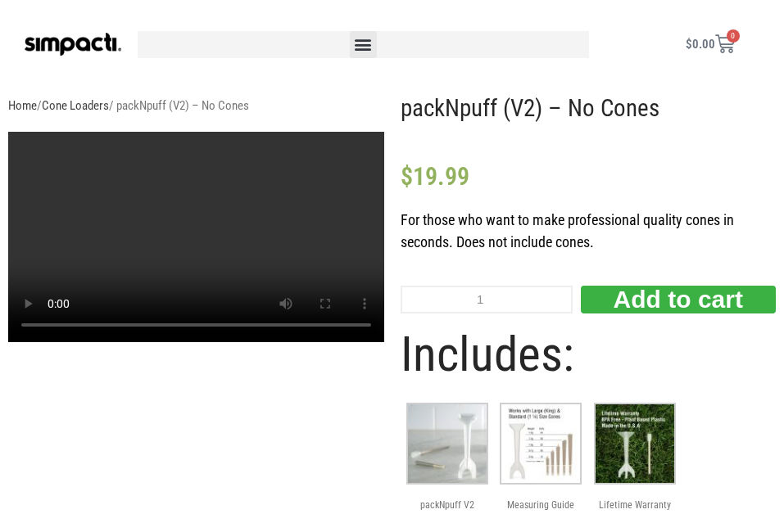 This screenshot has width=784, height=532. I want to click on img: Lifetime Warranty, BPA Free - Plant Based Plastic, Made in USA, so click(634, 444).